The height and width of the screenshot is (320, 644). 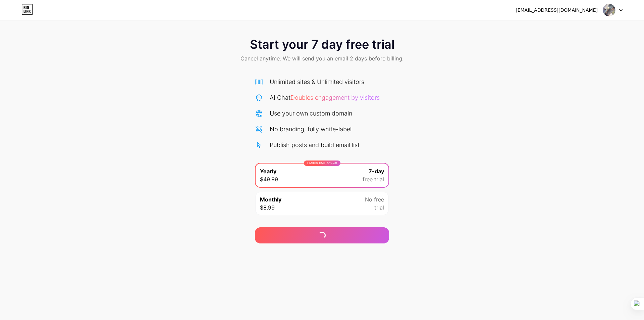 I want to click on div: LIMITED TIME : 50% off, so click(x=322, y=163).